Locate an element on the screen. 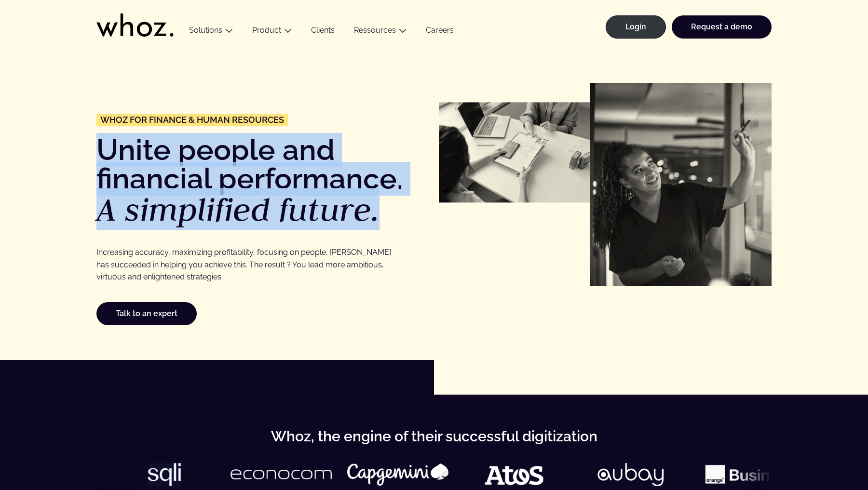  a: Product is located at coordinates (266, 30).